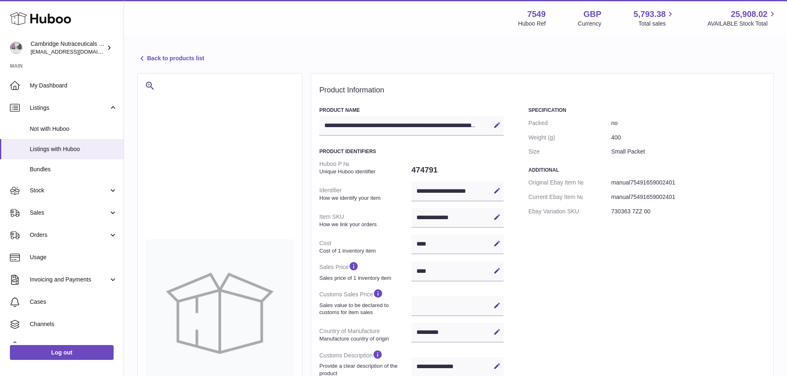 The height and width of the screenshot is (376, 787). Describe the element at coordinates (570, 138) in the screenshot. I see `dt: Weight (g)` at that location.